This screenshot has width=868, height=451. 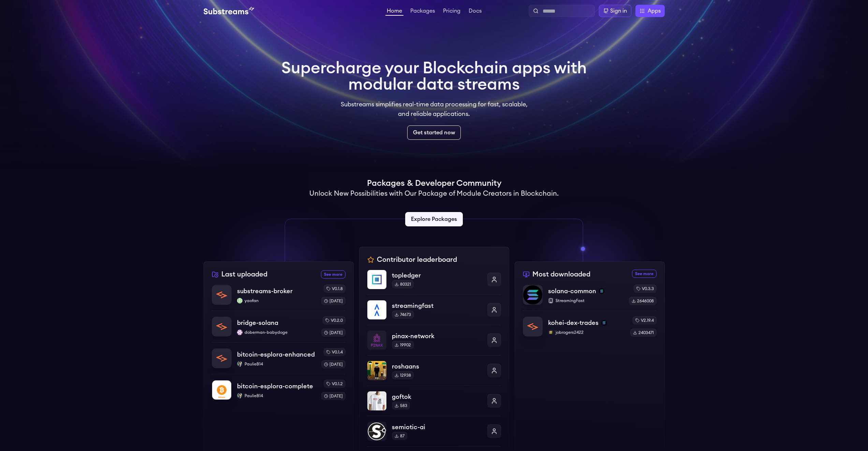 I want to click on a: solana-commonsolana-commonsolanaStreamingFastv0.3.32646008, so click(x=590, y=298).